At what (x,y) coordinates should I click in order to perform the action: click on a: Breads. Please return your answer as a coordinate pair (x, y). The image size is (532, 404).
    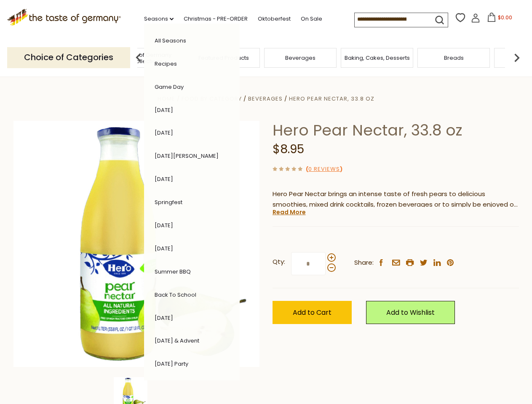
    Looking at the image, I should click on (453, 57).